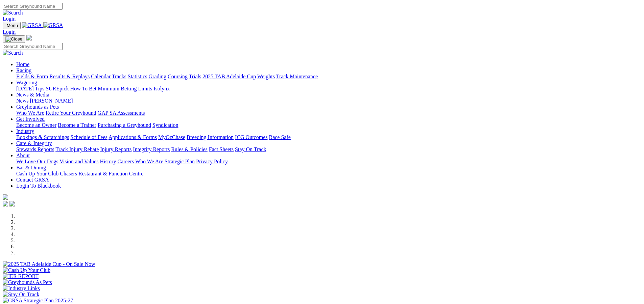 The height and width of the screenshot is (304, 644). Describe the element at coordinates (108, 161) in the screenshot. I see `a: History` at that location.